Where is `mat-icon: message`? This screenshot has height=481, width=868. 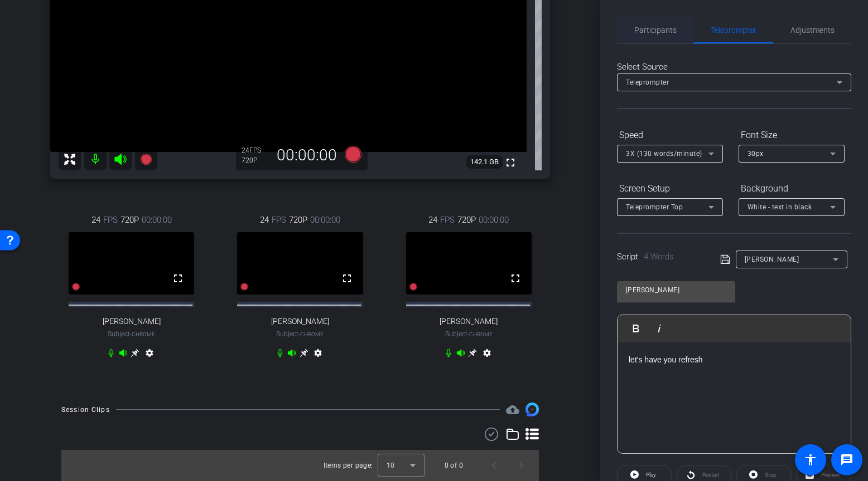 mat-icon: message is located at coordinates (847, 460).